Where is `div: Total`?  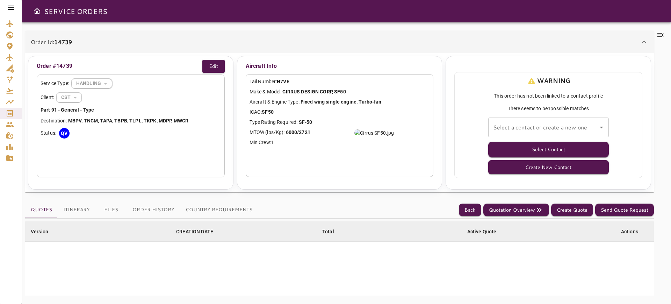
div: Total is located at coordinates (328, 231).